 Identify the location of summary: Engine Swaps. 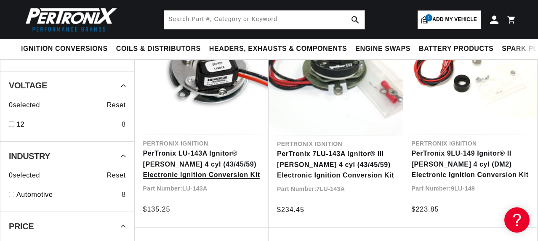
(383, 49).